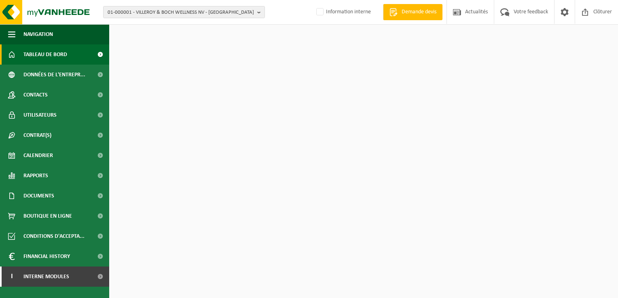 Image resolution: width=618 pixels, height=298 pixels. I want to click on span: Navigation, so click(38, 34).